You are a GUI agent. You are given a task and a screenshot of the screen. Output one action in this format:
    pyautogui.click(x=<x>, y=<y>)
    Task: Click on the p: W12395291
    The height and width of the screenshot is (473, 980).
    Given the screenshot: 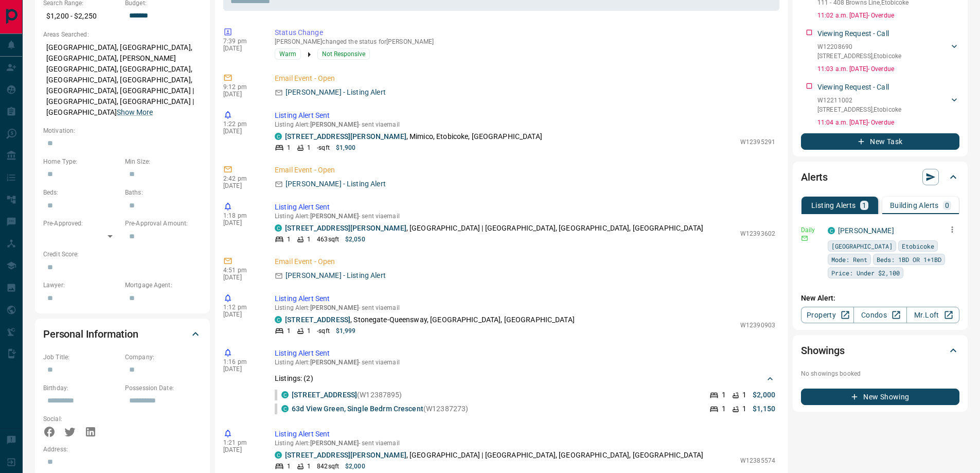 What is the action you would take?
    pyautogui.click(x=758, y=142)
    